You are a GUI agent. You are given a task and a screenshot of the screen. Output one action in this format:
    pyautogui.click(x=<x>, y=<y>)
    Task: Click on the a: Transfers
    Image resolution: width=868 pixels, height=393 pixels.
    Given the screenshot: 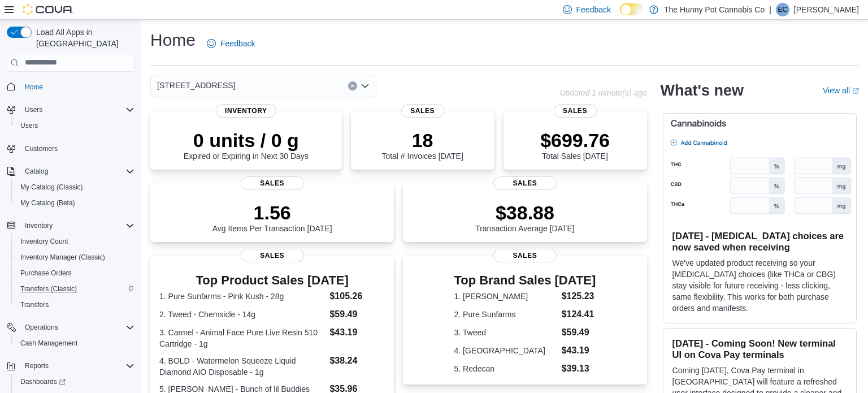 What is the action you would take?
    pyautogui.click(x=34, y=305)
    